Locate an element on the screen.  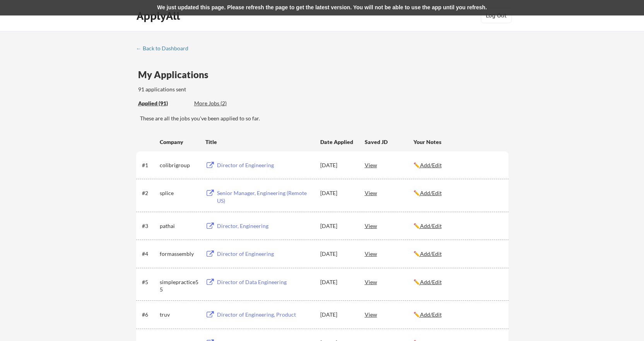
div: More Jobs (2) is located at coordinates (222, 103).